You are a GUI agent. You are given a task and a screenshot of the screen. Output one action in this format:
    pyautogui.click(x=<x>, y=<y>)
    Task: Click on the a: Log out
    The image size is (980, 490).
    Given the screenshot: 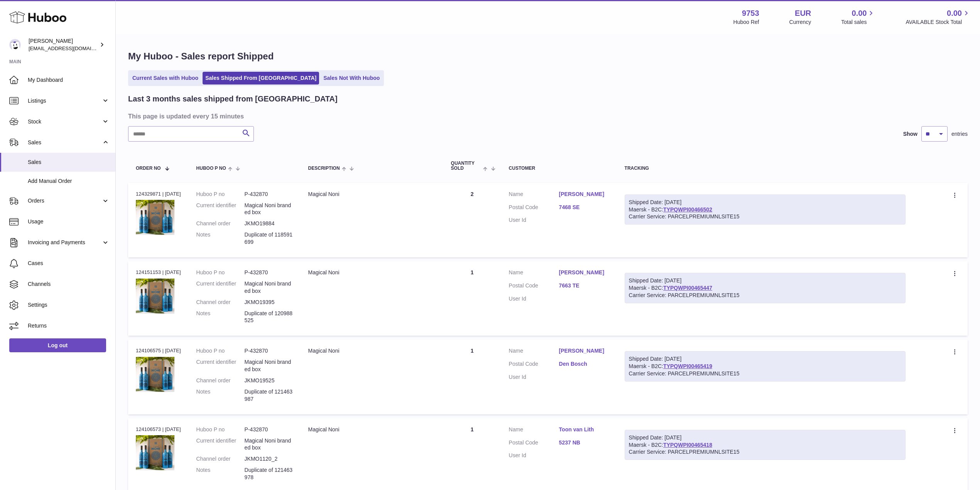 What is the action you would take?
    pyautogui.click(x=58, y=345)
    